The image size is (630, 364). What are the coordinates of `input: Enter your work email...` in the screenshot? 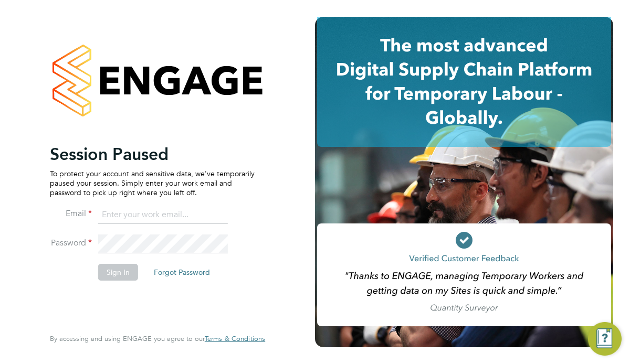 It's located at (163, 215).